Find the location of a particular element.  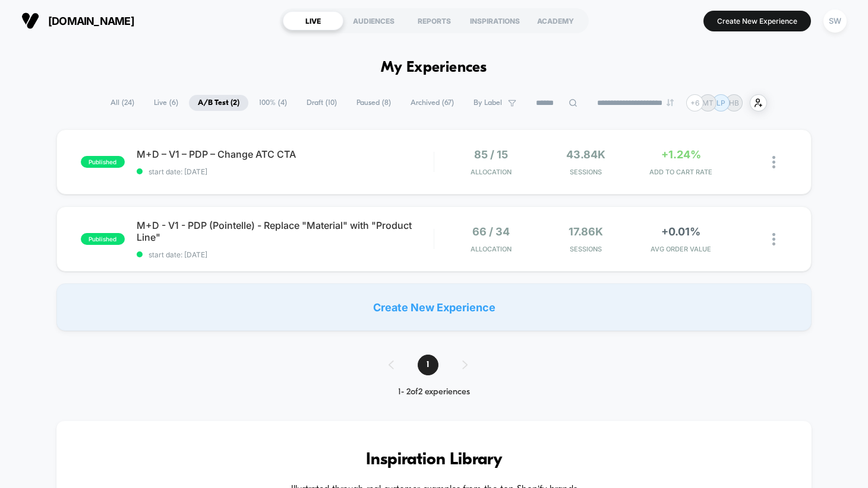

div: SW is located at coordinates (834, 21).